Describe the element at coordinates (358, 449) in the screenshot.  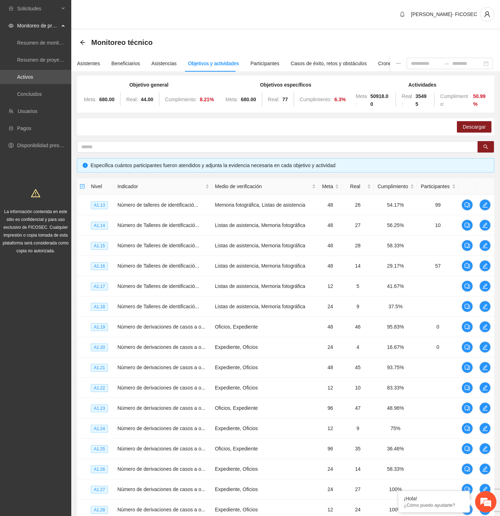
I see `td: 35` at that location.